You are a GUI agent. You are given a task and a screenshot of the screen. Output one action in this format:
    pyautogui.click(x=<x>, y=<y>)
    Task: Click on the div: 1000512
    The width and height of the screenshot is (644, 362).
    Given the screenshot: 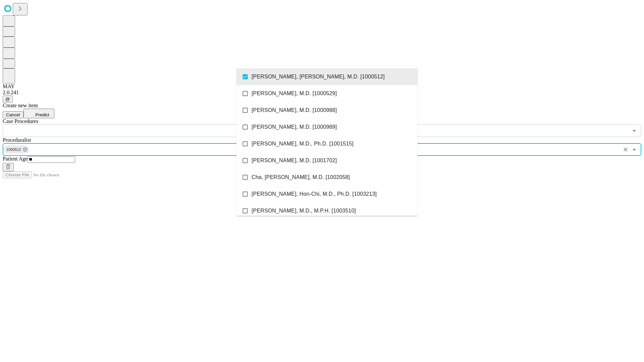 What is the action you would take?
    pyautogui.click(x=16, y=149)
    